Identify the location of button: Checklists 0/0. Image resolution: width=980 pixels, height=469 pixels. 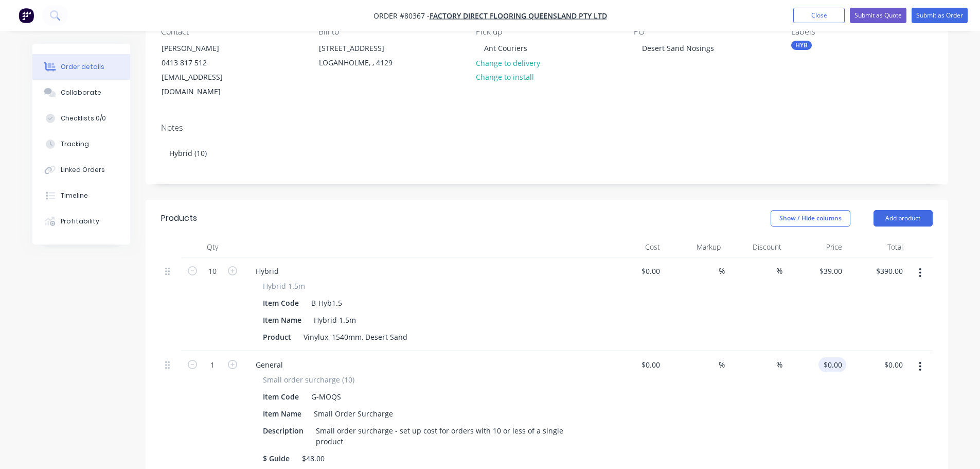
(81, 118).